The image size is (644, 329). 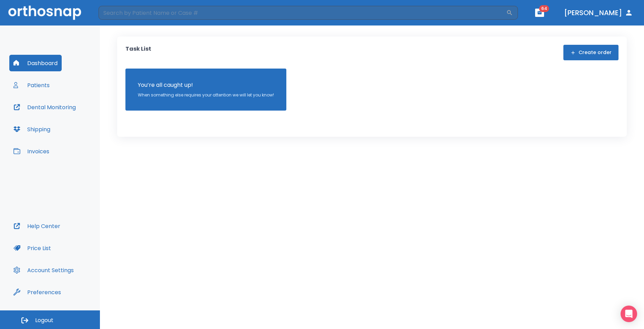 What do you see at coordinates (36, 63) in the screenshot?
I see `a: Dashboard` at bounding box center [36, 63].